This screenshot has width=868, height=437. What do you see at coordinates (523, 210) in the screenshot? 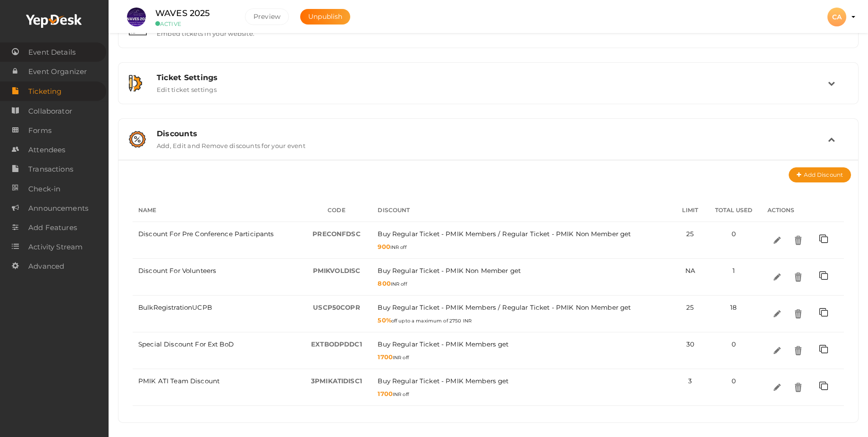
I see `th: Discount` at bounding box center [523, 210].